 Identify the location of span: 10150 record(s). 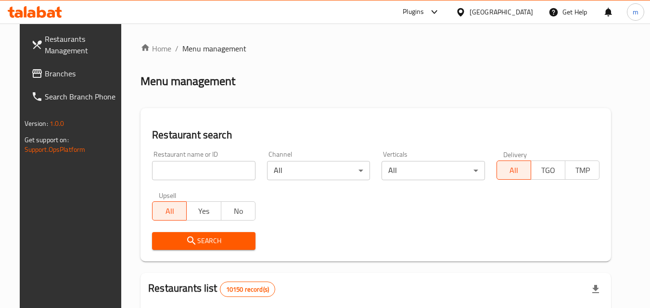
(247, 290).